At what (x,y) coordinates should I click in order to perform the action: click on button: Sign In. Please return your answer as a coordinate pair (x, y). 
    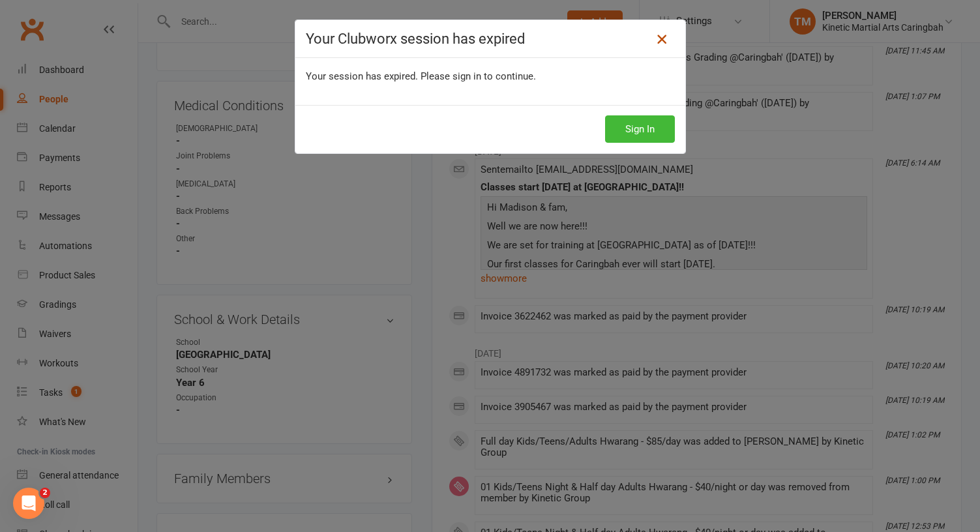
    Looking at the image, I should click on (640, 130).